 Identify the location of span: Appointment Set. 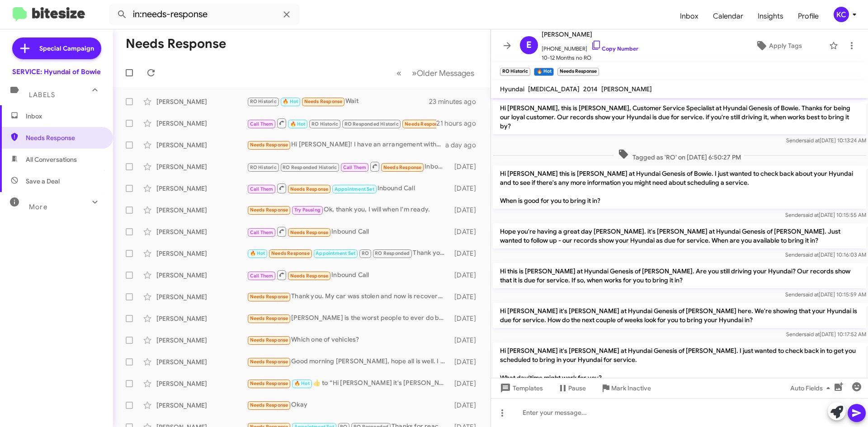
(354, 189).